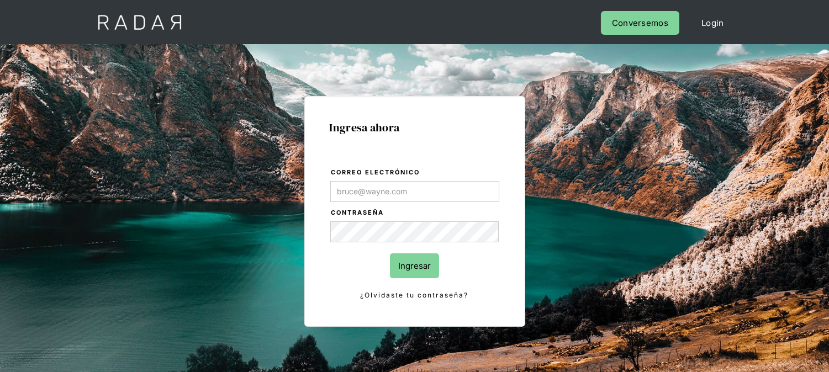 Image resolution: width=829 pixels, height=372 pixels. What do you see at coordinates (414, 266) in the screenshot?
I see `input: Ingresar` at bounding box center [414, 266].